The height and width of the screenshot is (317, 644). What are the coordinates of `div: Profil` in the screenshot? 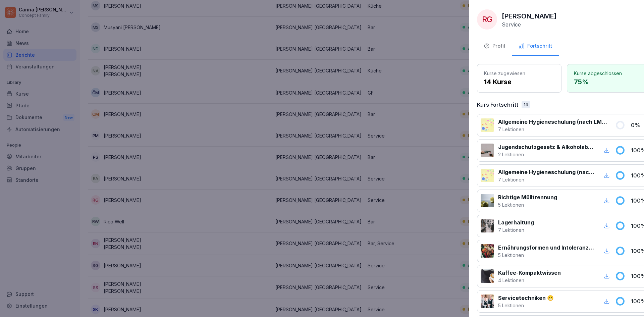 It's located at (494, 46).